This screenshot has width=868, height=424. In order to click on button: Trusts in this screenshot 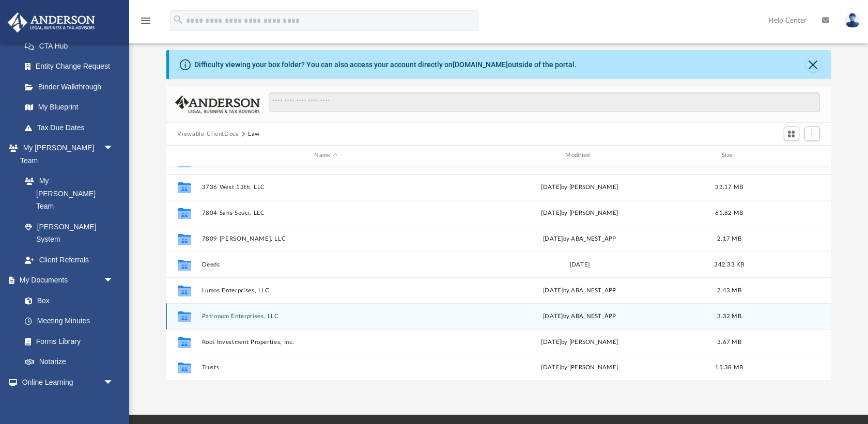, I will do `click(326, 367)`.